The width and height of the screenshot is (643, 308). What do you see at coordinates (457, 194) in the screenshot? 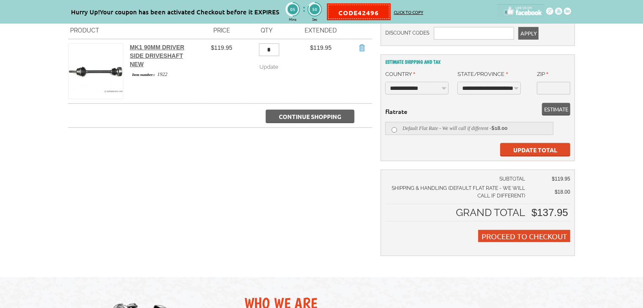
I see `td: Shipping & Handling (Default Flat Rate - We will call if different)` at bounding box center [457, 194].